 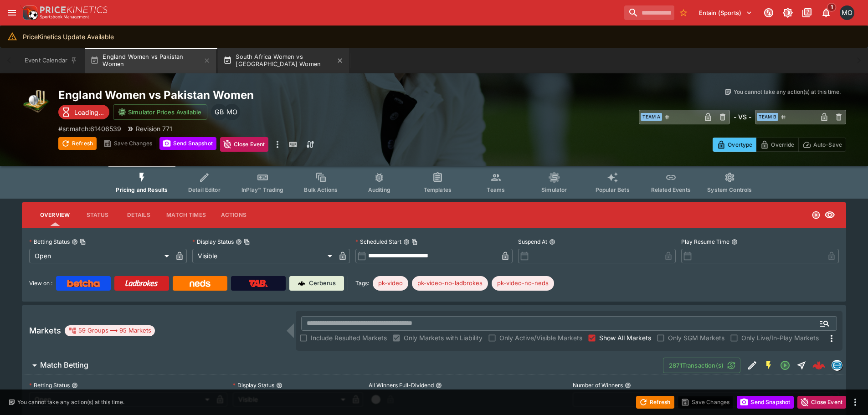 I want to click on button: Overtype, so click(x=734, y=145).